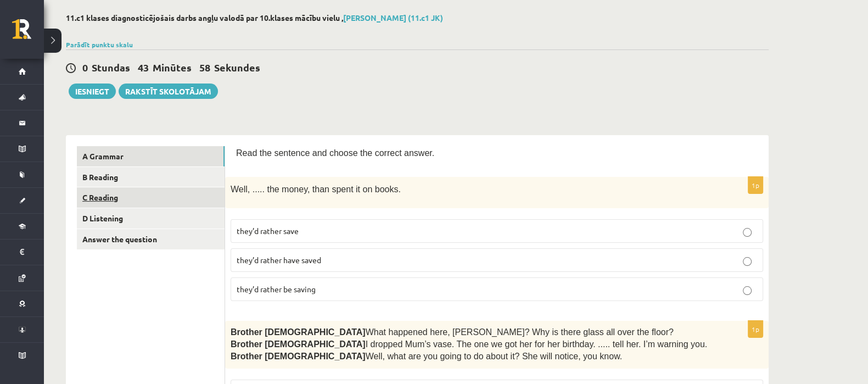  Describe the element at coordinates (316, 189) in the screenshot. I see `span: Well, ..... the money, than spent it on books.` at that location.